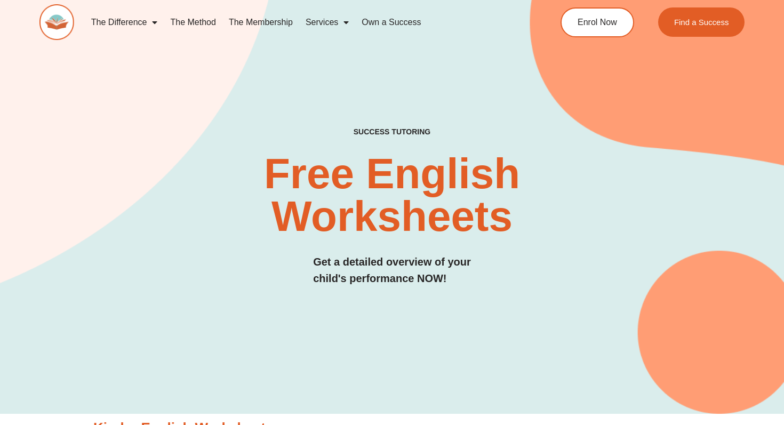 The image size is (784, 425). I want to click on a: The Membership, so click(261, 22).